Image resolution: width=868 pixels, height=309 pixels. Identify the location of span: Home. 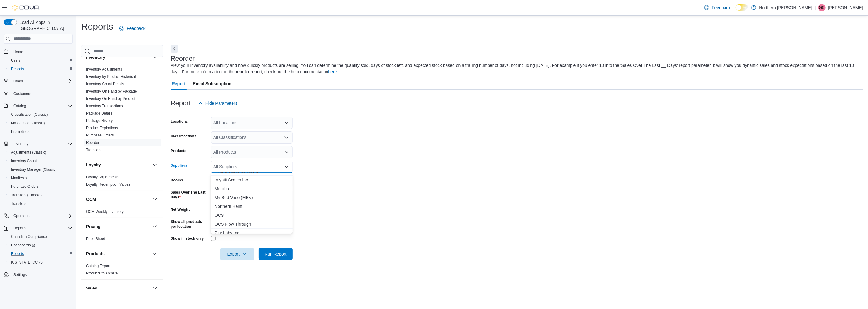
(42, 51).